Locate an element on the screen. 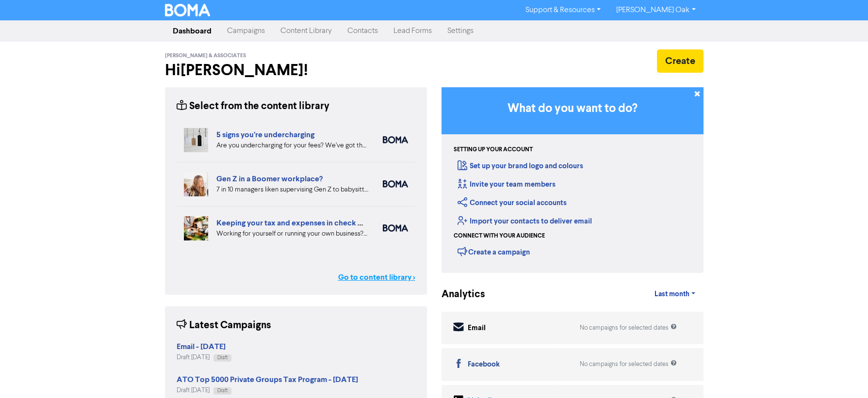  a: Lead Forms is located at coordinates (412, 31).